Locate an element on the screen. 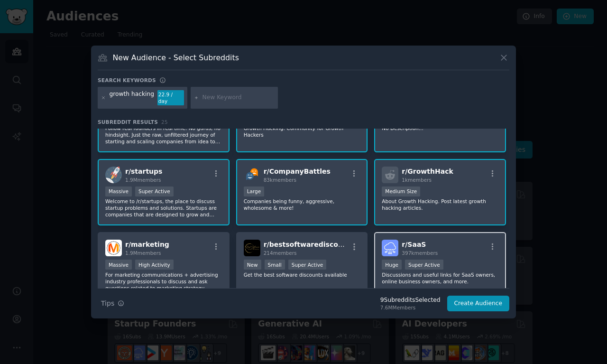 The image size is (607, 364). p: Get the best software discounts available is located at coordinates (303, 275).